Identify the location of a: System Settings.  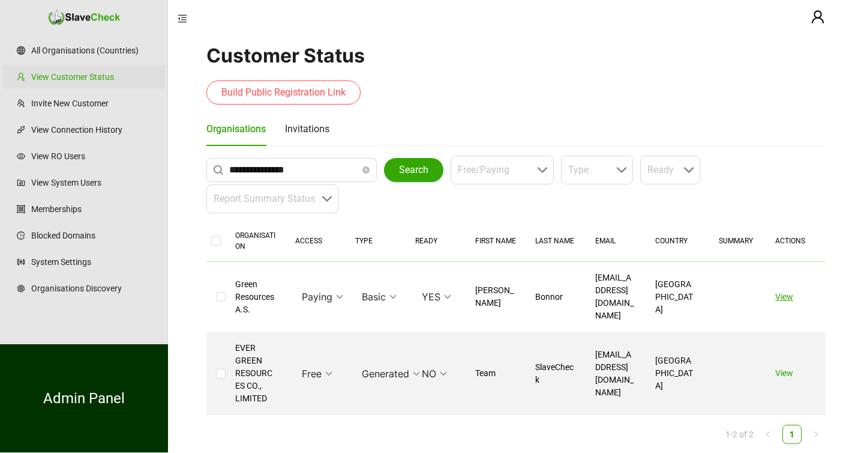
(93, 262).